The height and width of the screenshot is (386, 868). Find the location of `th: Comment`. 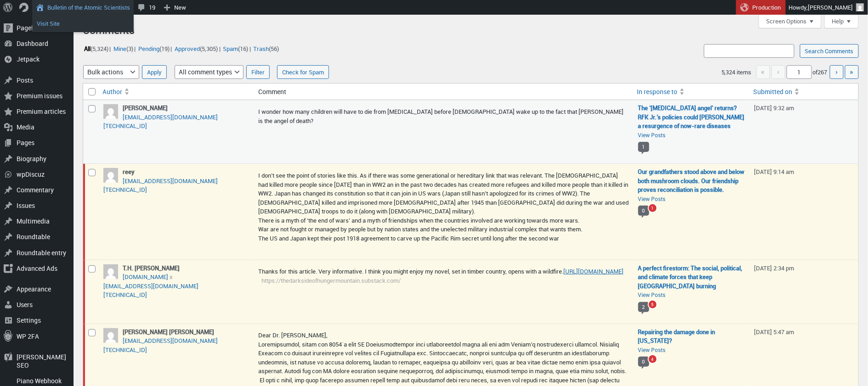

th: Comment is located at coordinates (443, 92).